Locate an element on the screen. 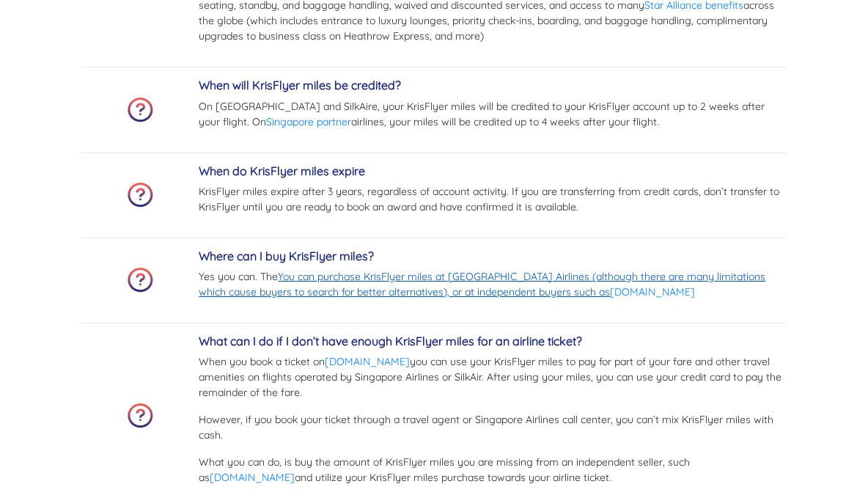 The image size is (868, 495). h5: When do KrisFlyer miles expire is located at coordinates (493, 171).